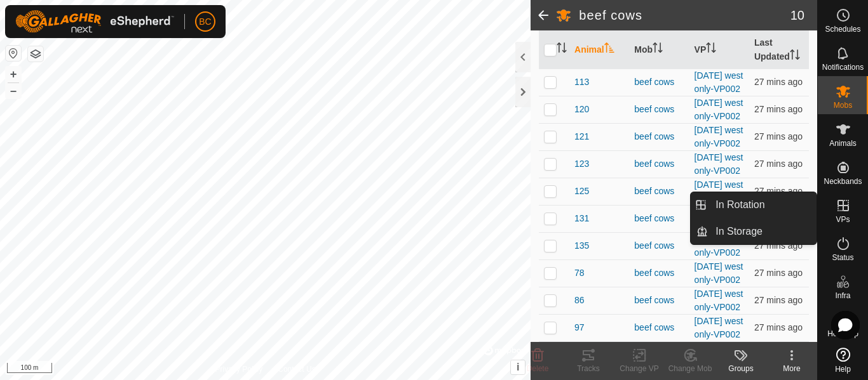  What do you see at coordinates (581, 137) in the screenshot?
I see `span: 121` at bounding box center [581, 137].